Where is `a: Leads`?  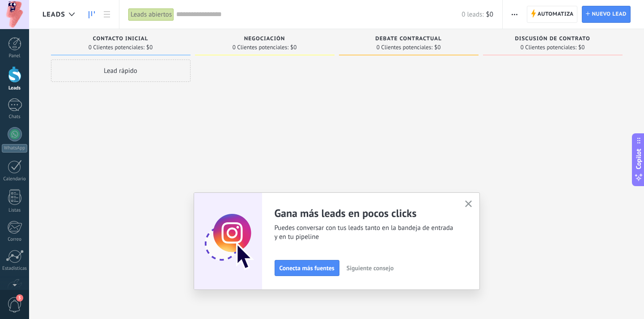 a: Leads is located at coordinates (92, 15).